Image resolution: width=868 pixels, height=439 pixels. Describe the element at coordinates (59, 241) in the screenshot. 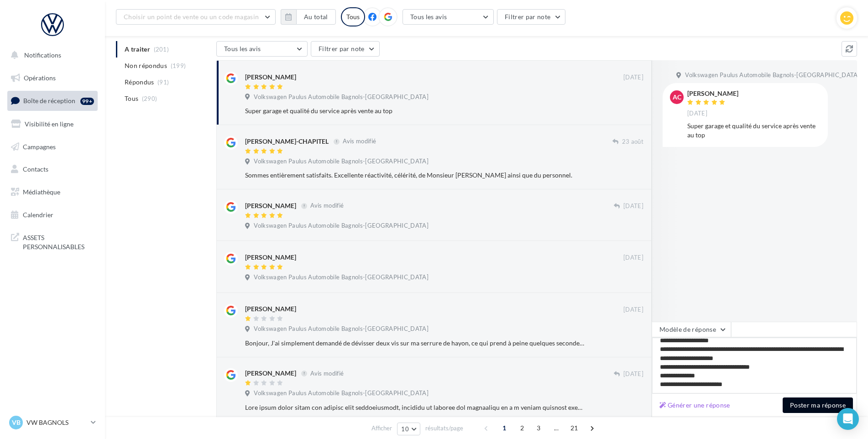

I see `span: ASSETS PERSONNALISABLES` at that location.